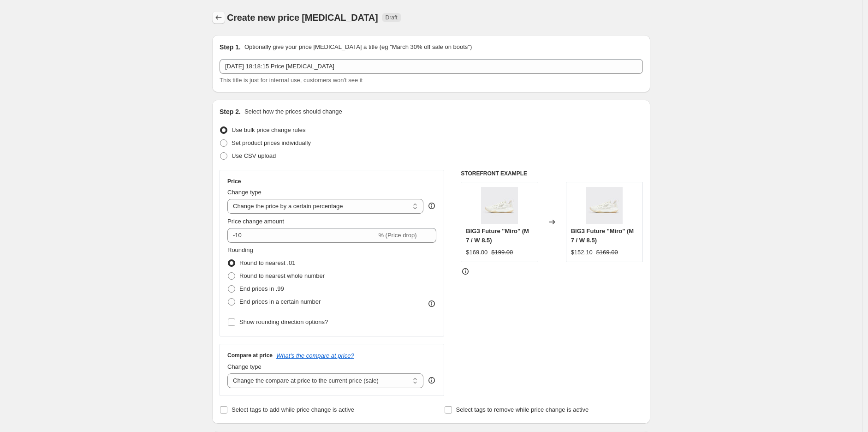  I want to click on div: $152.10, so click(581, 252).